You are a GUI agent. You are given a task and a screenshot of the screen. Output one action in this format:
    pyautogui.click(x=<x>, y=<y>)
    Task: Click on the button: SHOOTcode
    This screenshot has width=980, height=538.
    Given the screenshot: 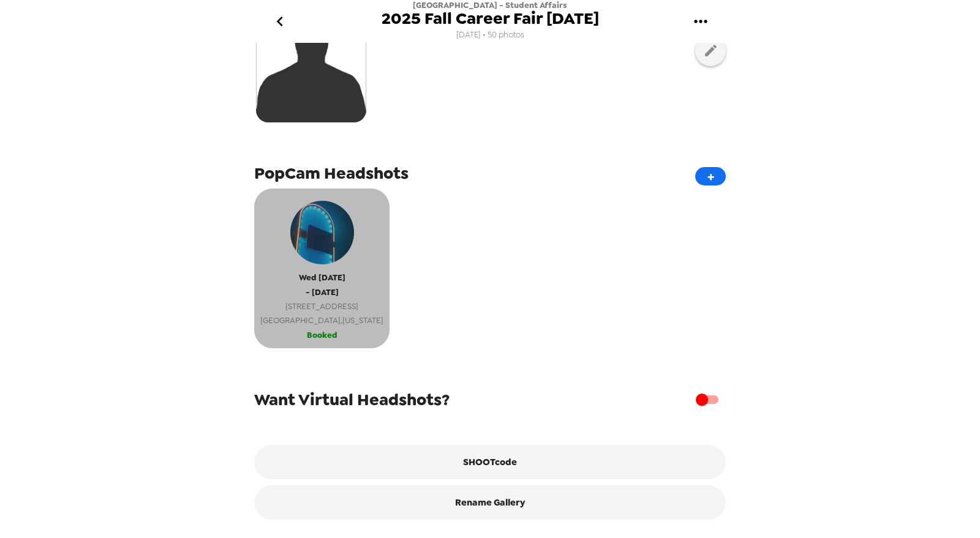 What is the action you would take?
    pyautogui.click(x=490, y=462)
    